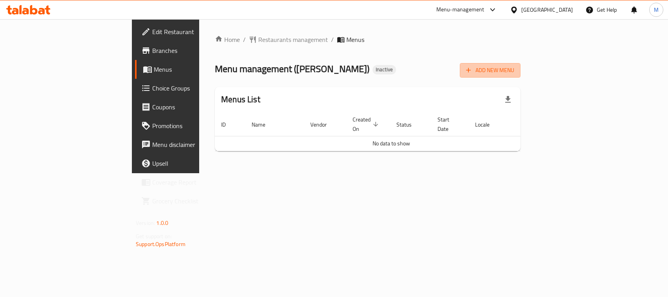 The image size is (668, 297). Describe the element at coordinates (289, 40) in the screenshot. I see `a: Restaurants management` at that location.